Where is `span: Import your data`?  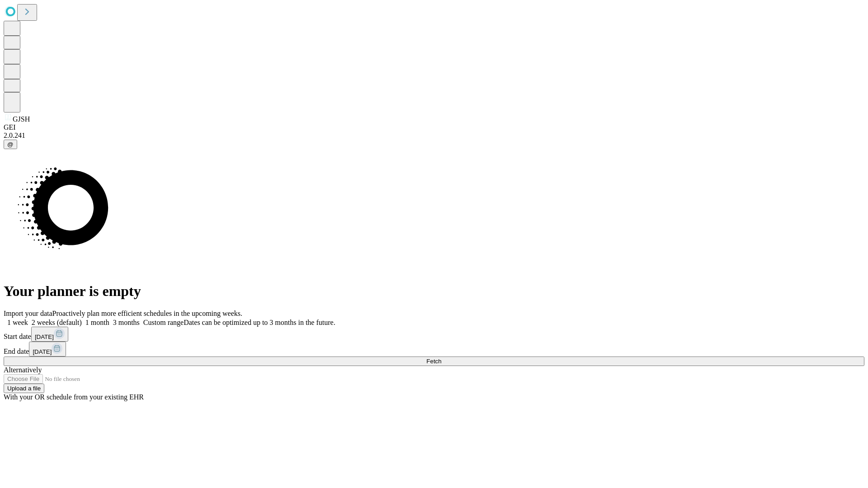 span: Import your data is located at coordinates (28, 313).